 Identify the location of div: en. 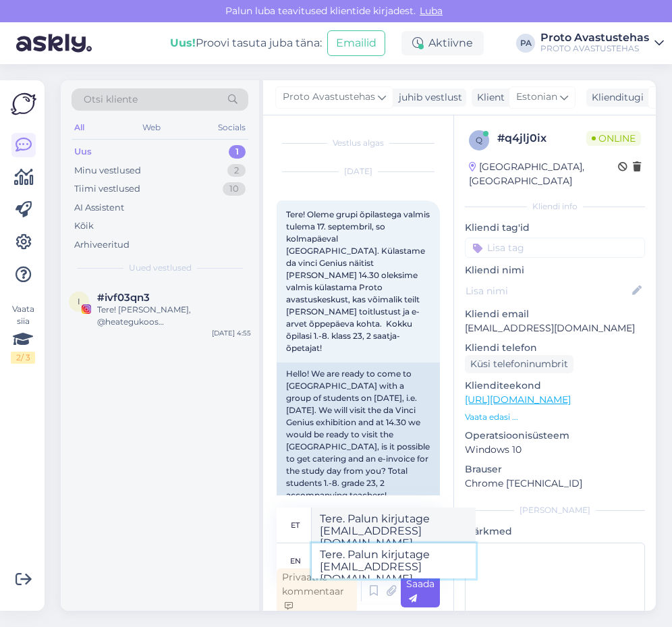
(295, 561).